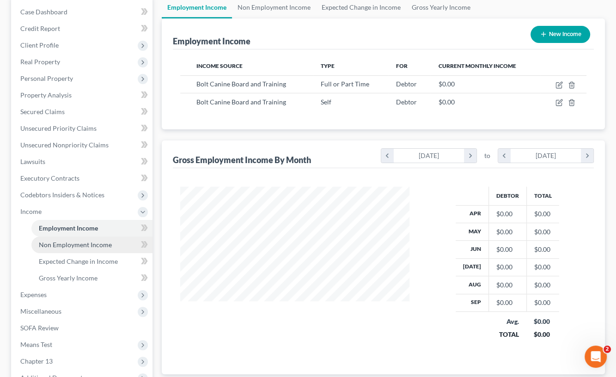 The image size is (616, 377). Describe the element at coordinates (83, 112) in the screenshot. I see `a: Secured Claims` at that location.